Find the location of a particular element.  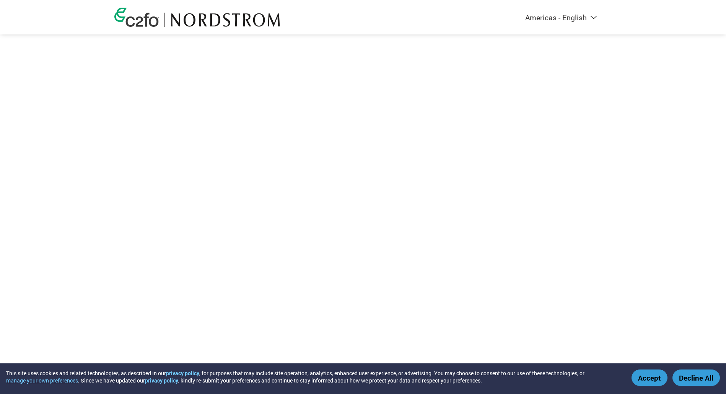

button: manage your own preferences is located at coordinates (42, 380).